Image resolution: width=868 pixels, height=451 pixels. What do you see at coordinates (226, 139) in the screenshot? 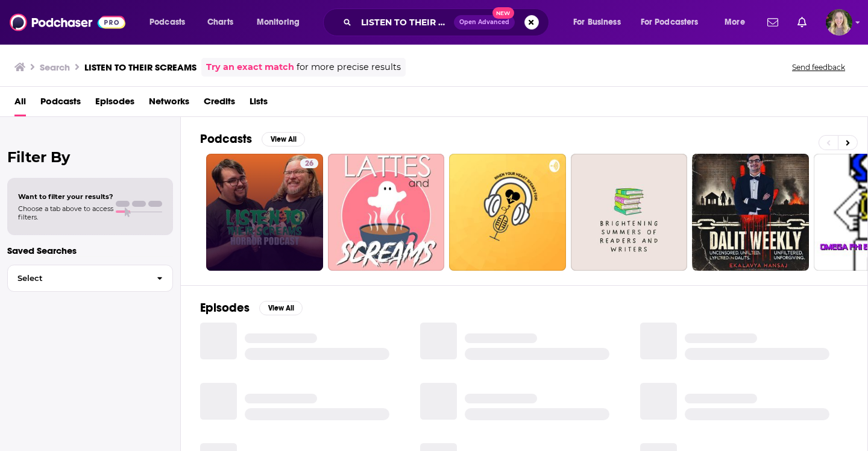
I see `h2: Podcasts` at bounding box center [226, 139].